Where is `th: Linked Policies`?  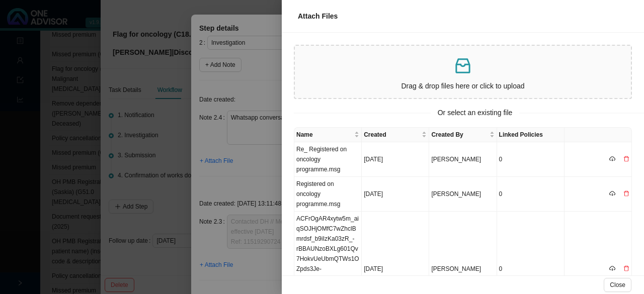
th: Linked Policies is located at coordinates (531, 135).